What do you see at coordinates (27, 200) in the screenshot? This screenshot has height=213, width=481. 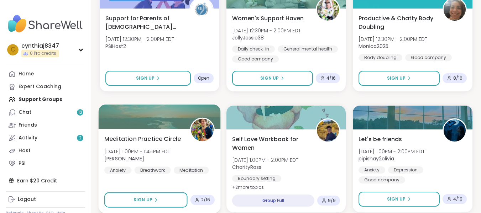 I see `div: Logout` at bounding box center [27, 200].